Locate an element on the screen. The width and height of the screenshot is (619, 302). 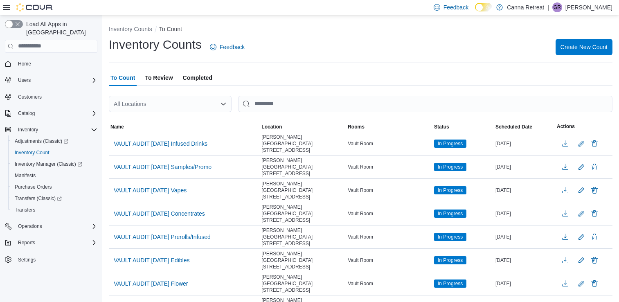
a: Settings is located at coordinates (27, 260).